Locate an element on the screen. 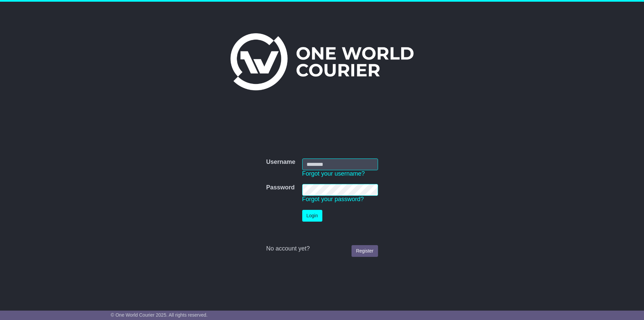  button: Login is located at coordinates (312, 216).